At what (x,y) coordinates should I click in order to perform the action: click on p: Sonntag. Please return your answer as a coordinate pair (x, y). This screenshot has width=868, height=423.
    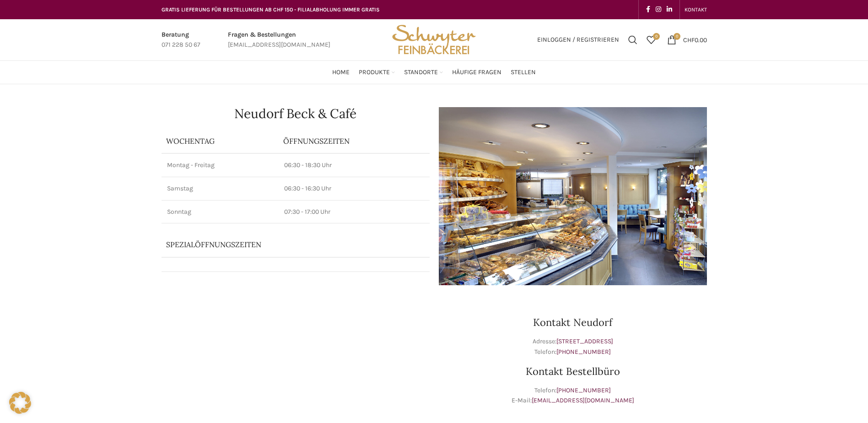
    Looking at the image, I should click on (220, 212).